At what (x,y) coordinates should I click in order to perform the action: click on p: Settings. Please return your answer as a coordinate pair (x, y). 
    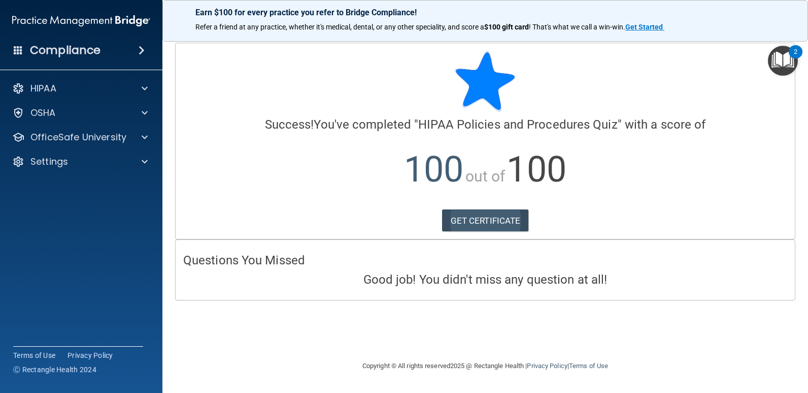
    Looking at the image, I should click on (49, 161).